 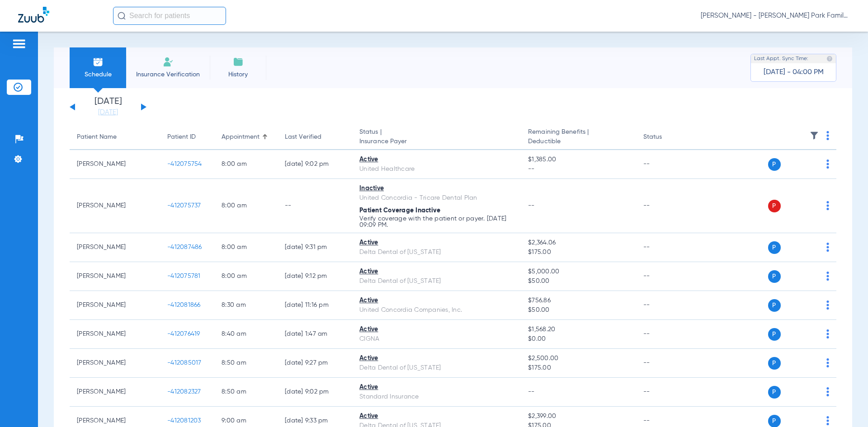 I want to click on span: $2,364.06, so click(x=579, y=243).